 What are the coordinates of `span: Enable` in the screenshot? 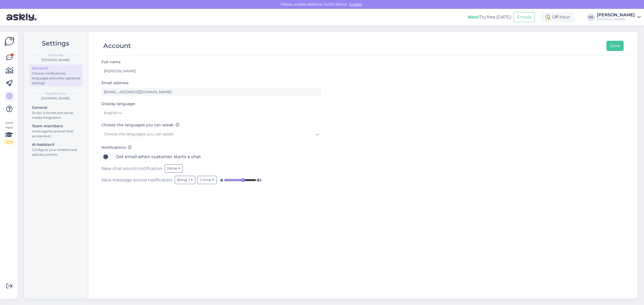 It's located at (355, 4).